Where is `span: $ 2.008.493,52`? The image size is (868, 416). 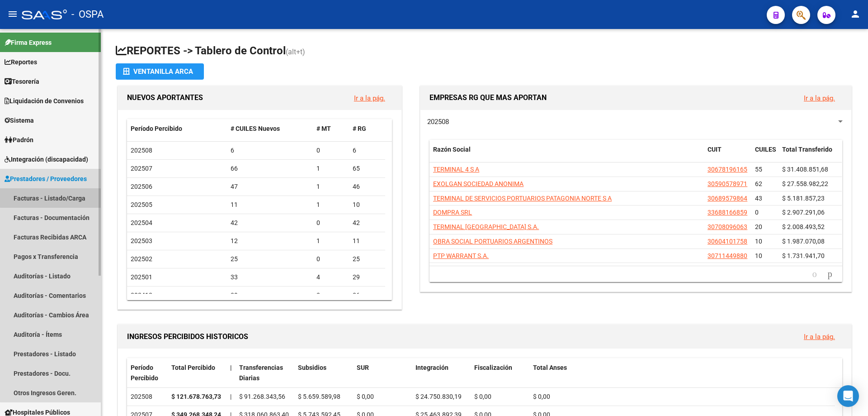
span: $ 2.008.493,52 is located at coordinates (804, 227).